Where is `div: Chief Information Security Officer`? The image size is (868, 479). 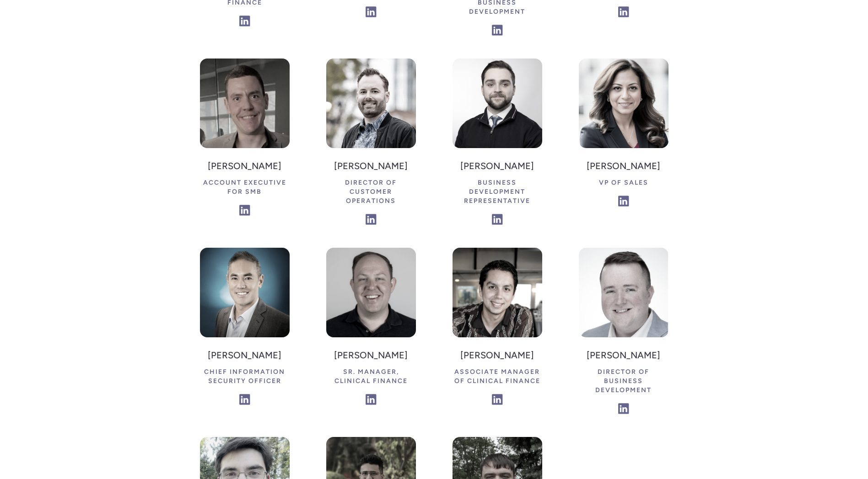 div: Chief Information Security Officer is located at coordinates (245, 376).